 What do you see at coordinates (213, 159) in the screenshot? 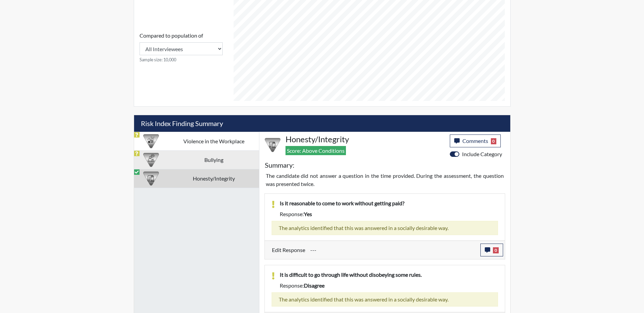
I see `td: Bullying` at bounding box center [213, 159].